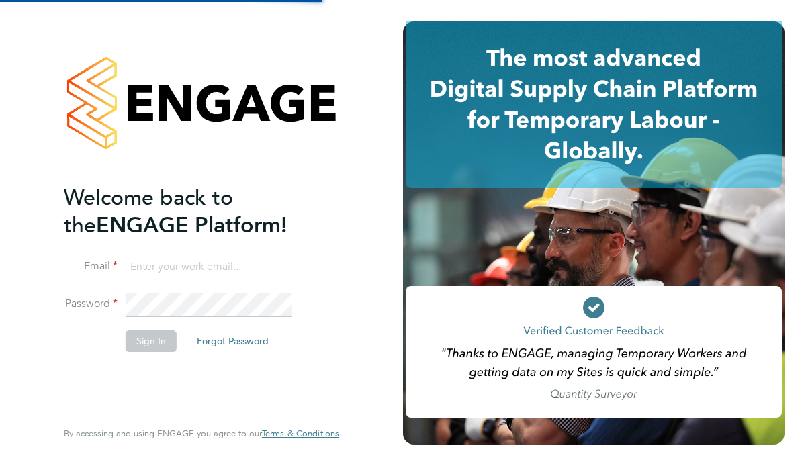  What do you see at coordinates (148, 211) in the screenshot?
I see `span: Welcome back to the` at bounding box center [148, 211].